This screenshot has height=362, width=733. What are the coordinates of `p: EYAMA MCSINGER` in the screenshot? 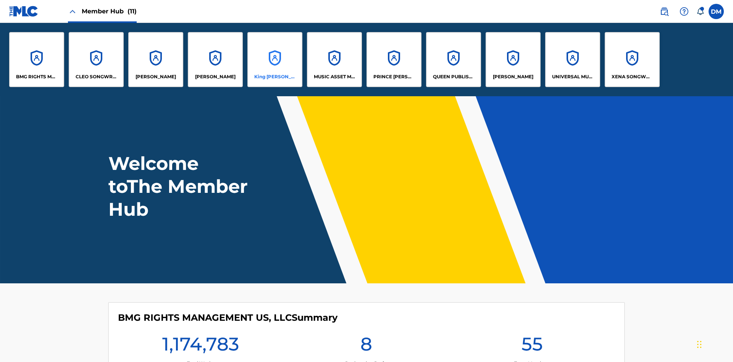 It's located at (215, 77).